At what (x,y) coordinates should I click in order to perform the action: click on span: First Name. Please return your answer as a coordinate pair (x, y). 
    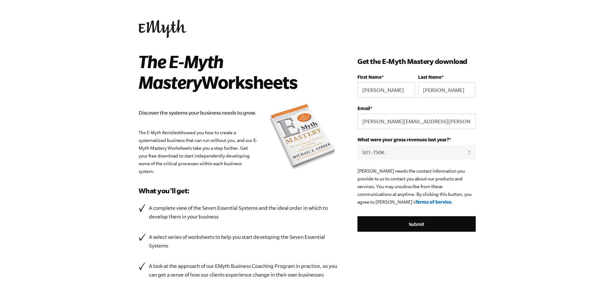
    Looking at the image, I should click on (369, 77).